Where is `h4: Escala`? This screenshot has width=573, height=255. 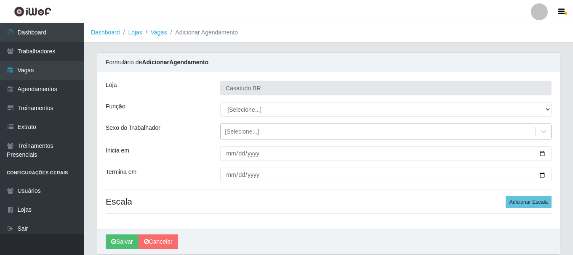
h4: Escala is located at coordinates (328, 202).